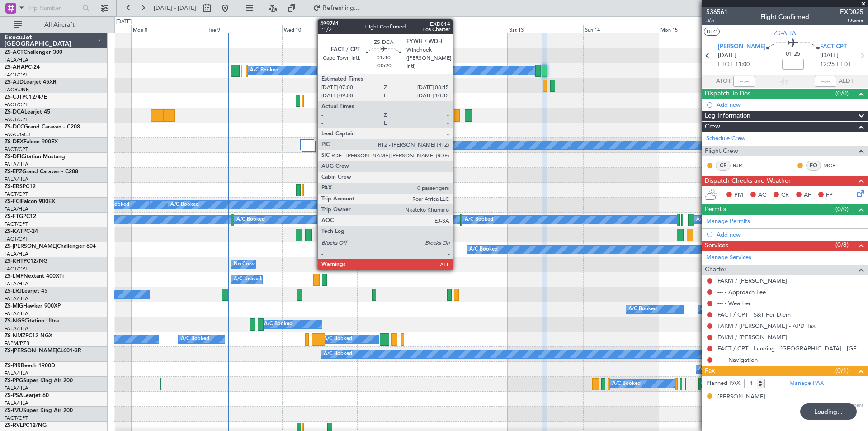 Image resolution: width=868 pixels, height=431 pixels. I want to click on span: 01:25, so click(793, 54).